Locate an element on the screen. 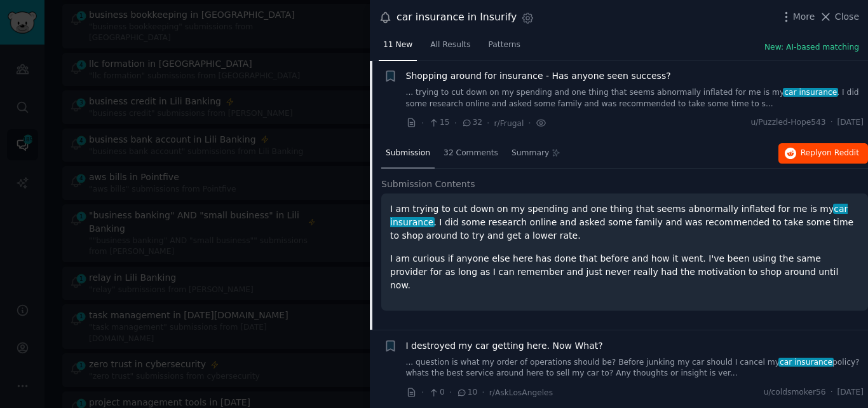  span: 0 is located at coordinates (436, 392).